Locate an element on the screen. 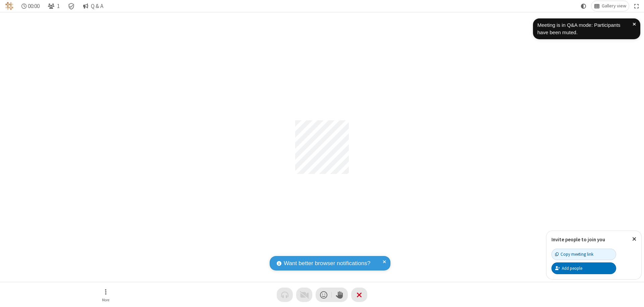  button: Audio problem - check your Internet connection or call by phone is located at coordinates (285, 295).